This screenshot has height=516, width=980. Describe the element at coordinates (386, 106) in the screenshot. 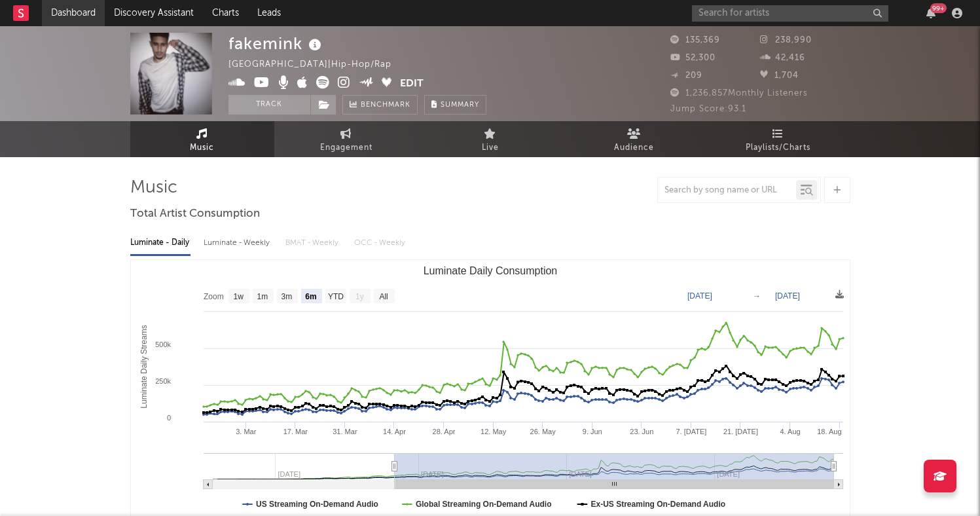

I see `span: Benchmark` at that location.